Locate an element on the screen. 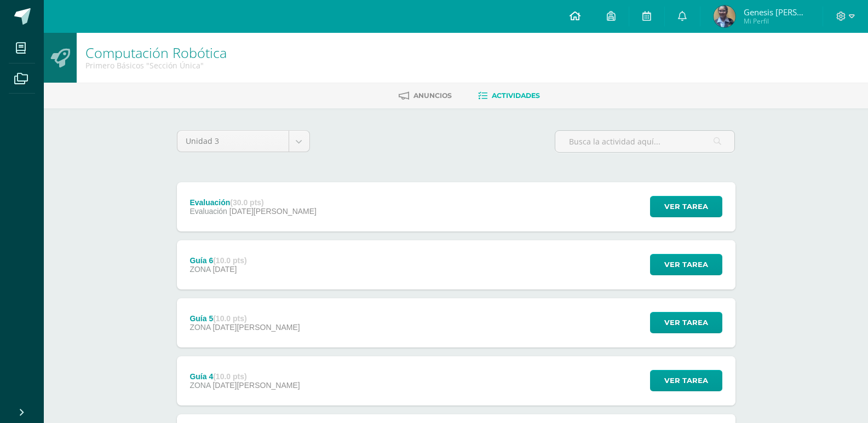 Image resolution: width=868 pixels, height=423 pixels. input: Busca la actividad aquí... is located at coordinates (645, 141).